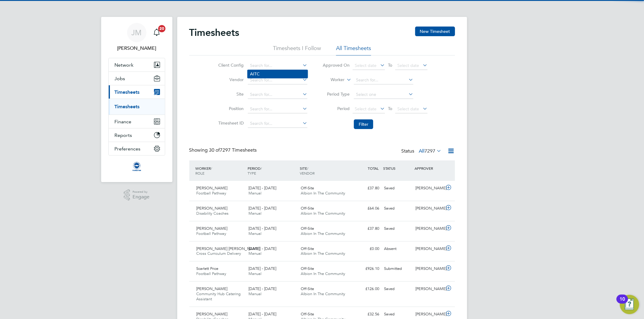 The height and width of the screenshot is (319, 644). Describe the element at coordinates (272, 171) in the screenshot. I see `div: PERIOD` at that location.